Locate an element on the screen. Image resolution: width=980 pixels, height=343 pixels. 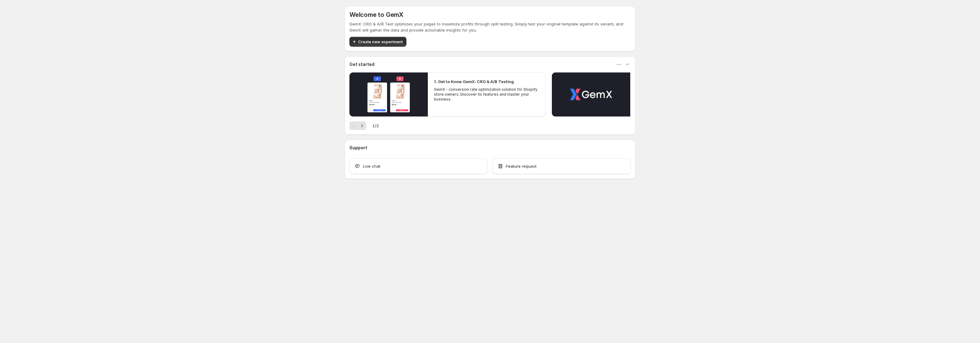
h2: 1. Get to Know GemX: CRO & A/B Testing is located at coordinates (474, 81).